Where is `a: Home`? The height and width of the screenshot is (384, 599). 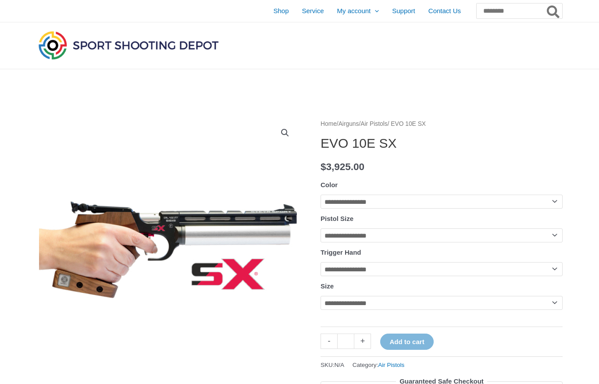
a: Home is located at coordinates (328, 124).